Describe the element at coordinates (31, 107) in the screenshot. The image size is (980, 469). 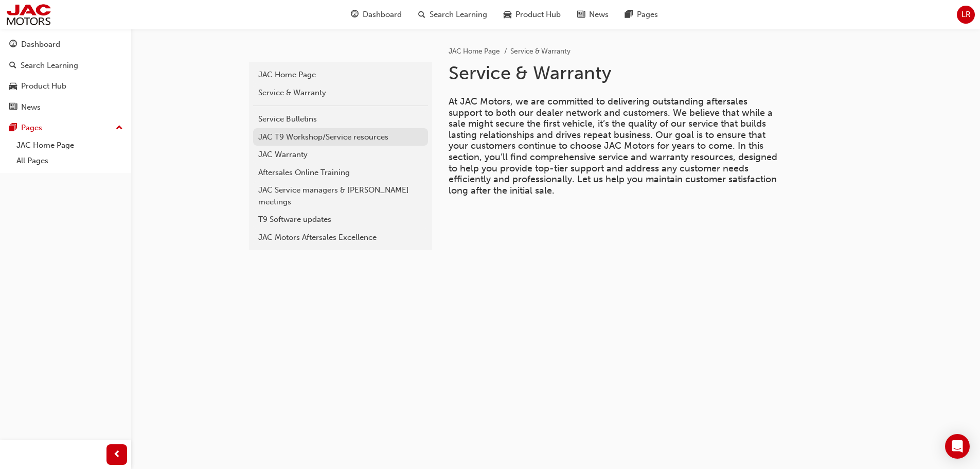
I see `div: News` at that location.